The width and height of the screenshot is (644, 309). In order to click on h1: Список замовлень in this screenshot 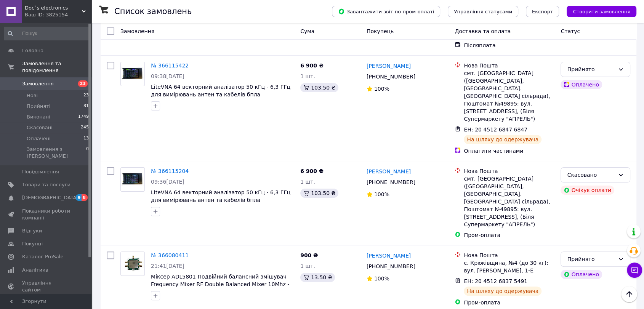, I will do `click(153, 11)`.